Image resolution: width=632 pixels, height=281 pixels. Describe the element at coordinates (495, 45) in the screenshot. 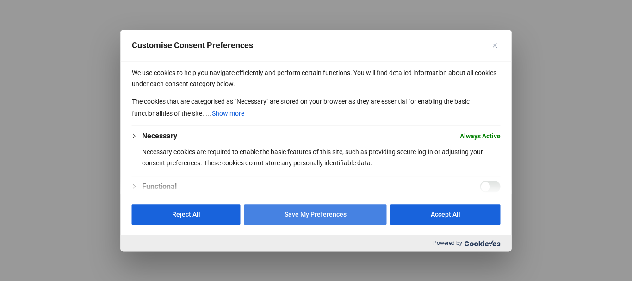

I see `img: Close` at that location.